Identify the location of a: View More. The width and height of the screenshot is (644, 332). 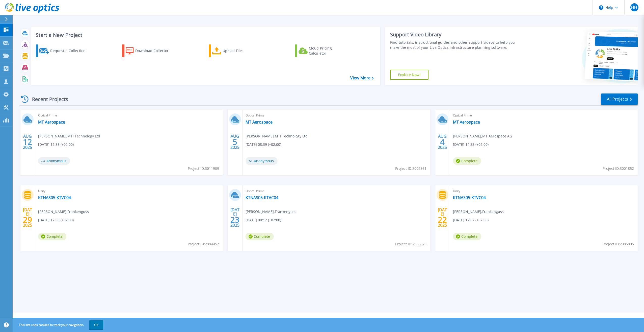
(362, 78).